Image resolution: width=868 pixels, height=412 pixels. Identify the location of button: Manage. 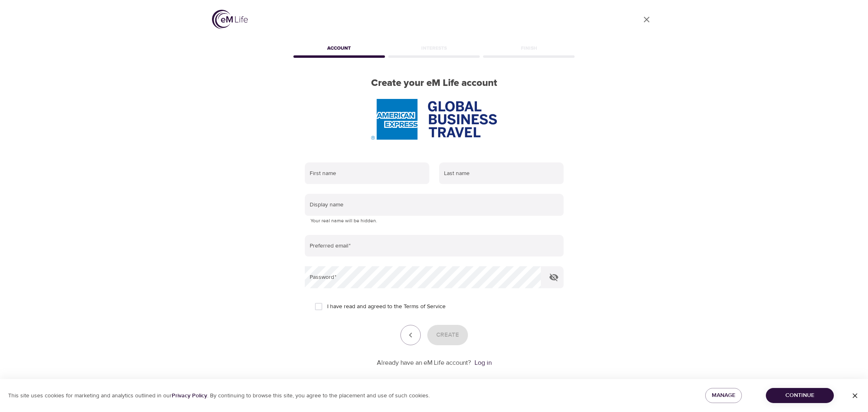
(723, 395).